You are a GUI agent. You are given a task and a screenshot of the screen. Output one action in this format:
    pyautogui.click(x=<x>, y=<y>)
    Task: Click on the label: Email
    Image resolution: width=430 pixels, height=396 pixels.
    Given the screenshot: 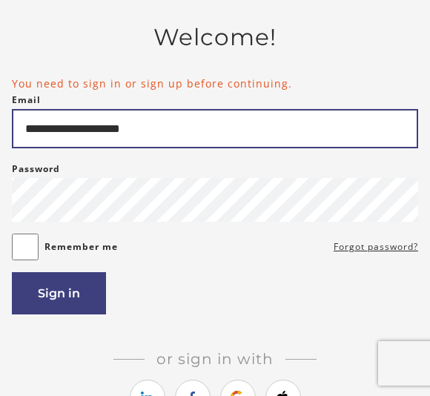 What is the action you would take?
    pyautogui.click(x=26, y=100)
    